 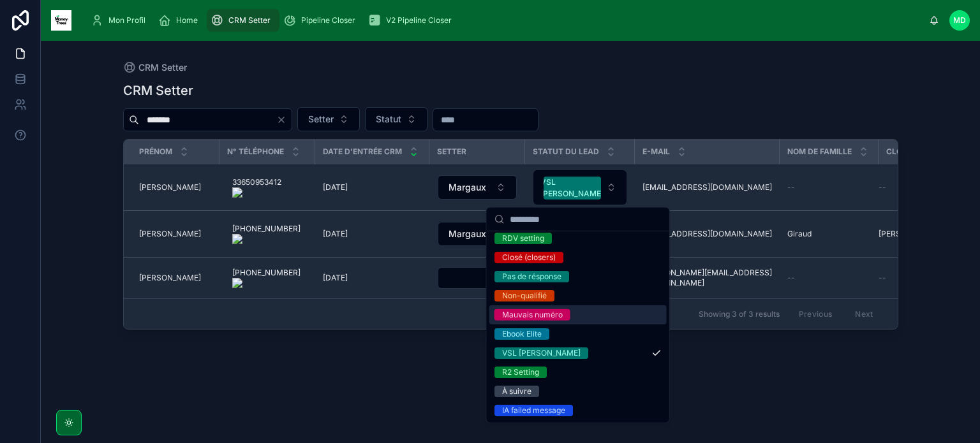 I want to click on span: MD, so click(x=960, y=20).